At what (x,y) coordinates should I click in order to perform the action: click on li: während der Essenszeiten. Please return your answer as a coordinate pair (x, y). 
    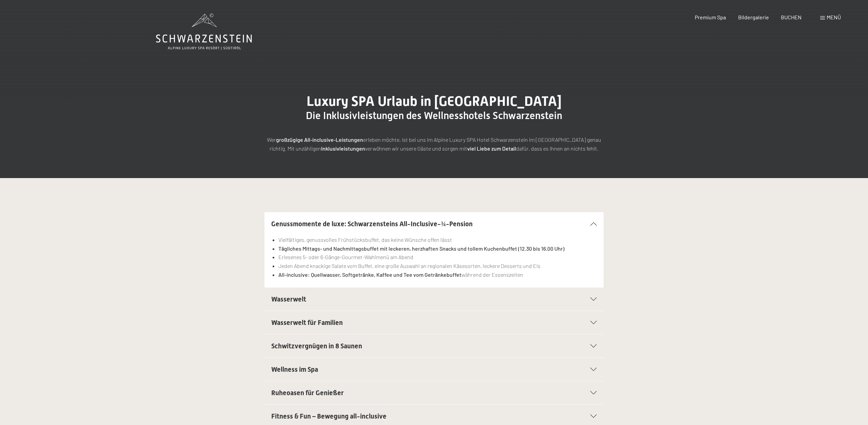
    Looking at the image, I should click on (438, 275).